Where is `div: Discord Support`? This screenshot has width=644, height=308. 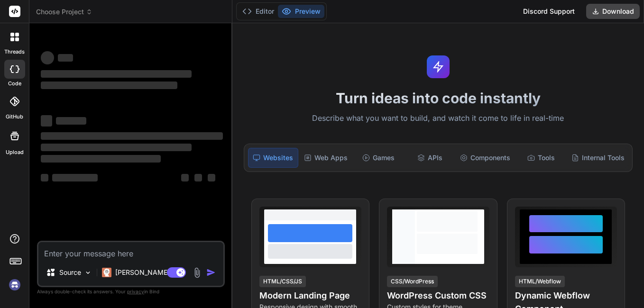 div: Discord Support is located at coordinates (549, 11).